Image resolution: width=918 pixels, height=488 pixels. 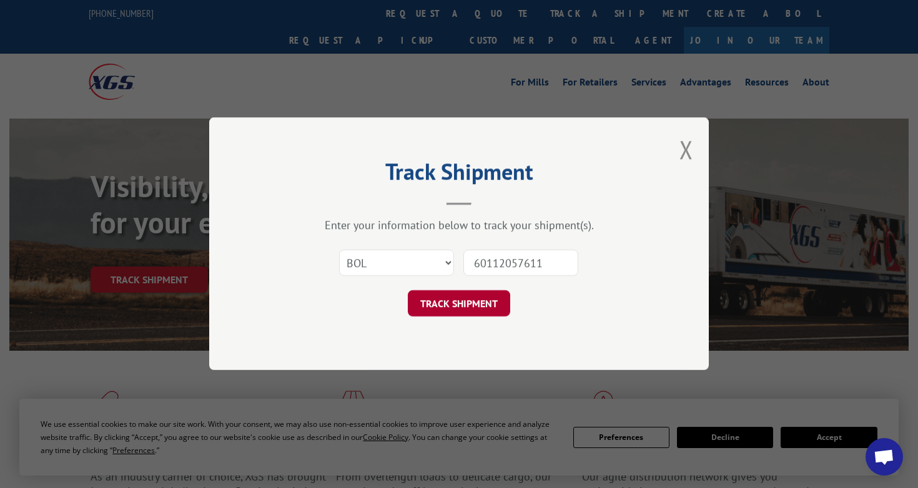 I want to click on h2: Track Shipment, so click(x=459, y=175).